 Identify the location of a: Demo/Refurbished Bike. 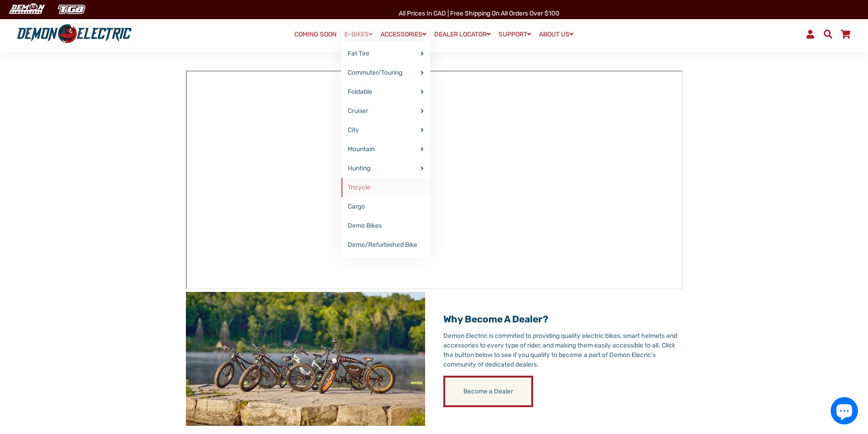
(386, 245).